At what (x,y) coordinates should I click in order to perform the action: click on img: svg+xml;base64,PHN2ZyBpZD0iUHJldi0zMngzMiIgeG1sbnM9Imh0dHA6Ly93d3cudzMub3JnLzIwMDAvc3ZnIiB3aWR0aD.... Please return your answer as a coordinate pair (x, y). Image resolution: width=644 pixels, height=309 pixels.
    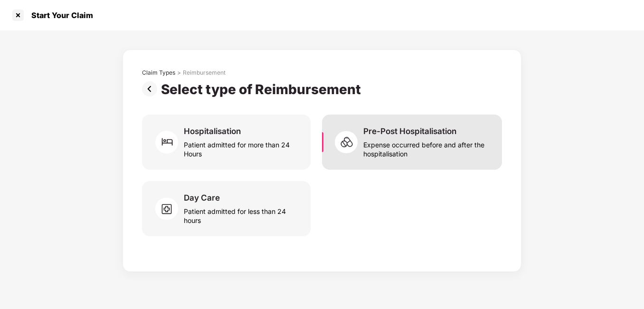
    Looking at the image, I should click on (152, 89).